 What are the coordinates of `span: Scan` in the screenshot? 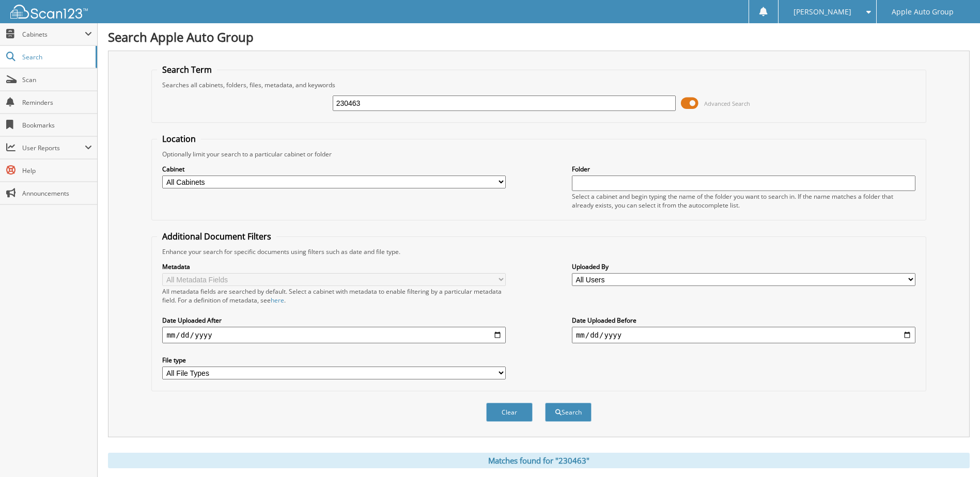 It's located at (57, 79).